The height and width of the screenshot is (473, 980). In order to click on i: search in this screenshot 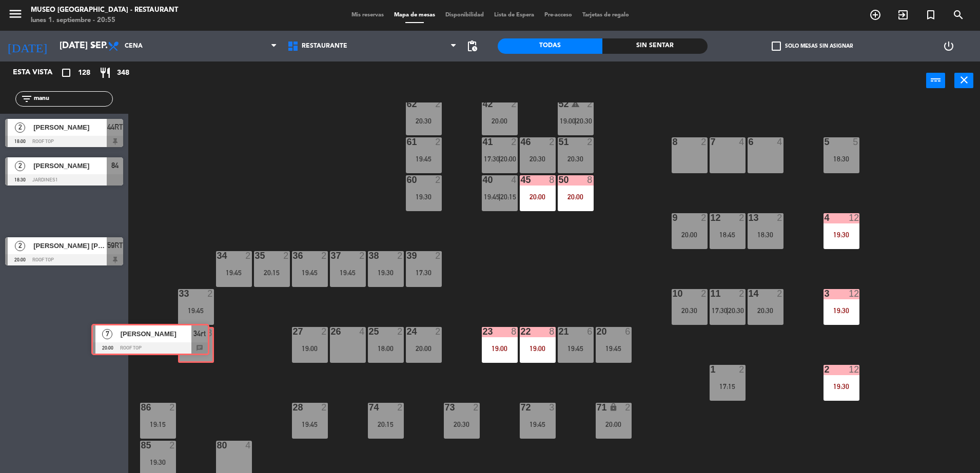, I will do `click(958, 15)`.